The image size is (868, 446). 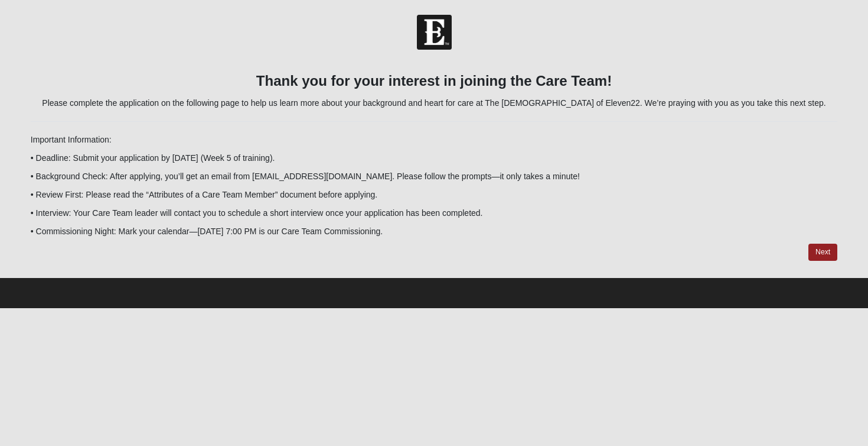 What do you see at coordinates (434, 32) in the screenshot?
I see `img: Church of Eleven22 Logo` at bounding box center [434, 32].